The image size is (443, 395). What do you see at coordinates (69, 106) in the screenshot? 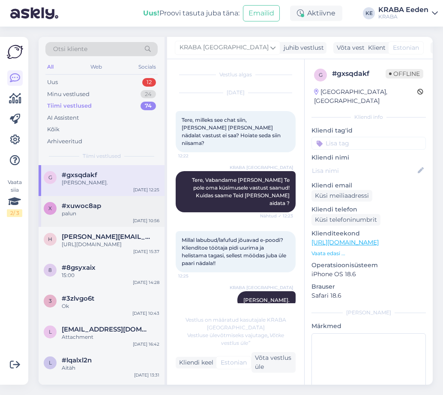
I see `div: Tiimi vestlused` at bounding box center [69, 106].